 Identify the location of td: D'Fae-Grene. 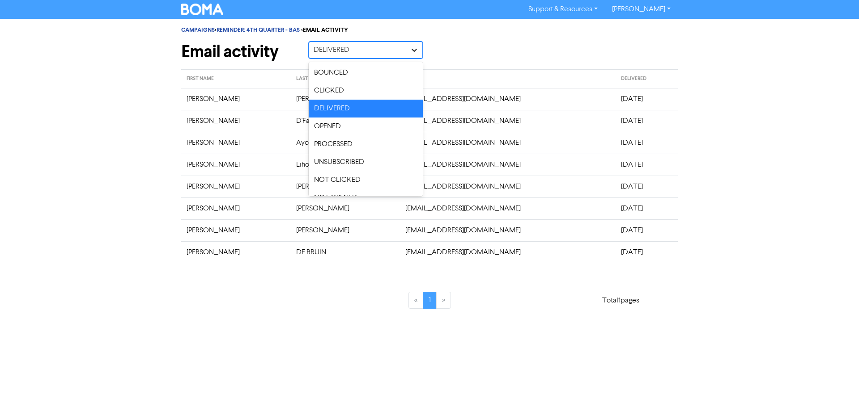
(345, 121).